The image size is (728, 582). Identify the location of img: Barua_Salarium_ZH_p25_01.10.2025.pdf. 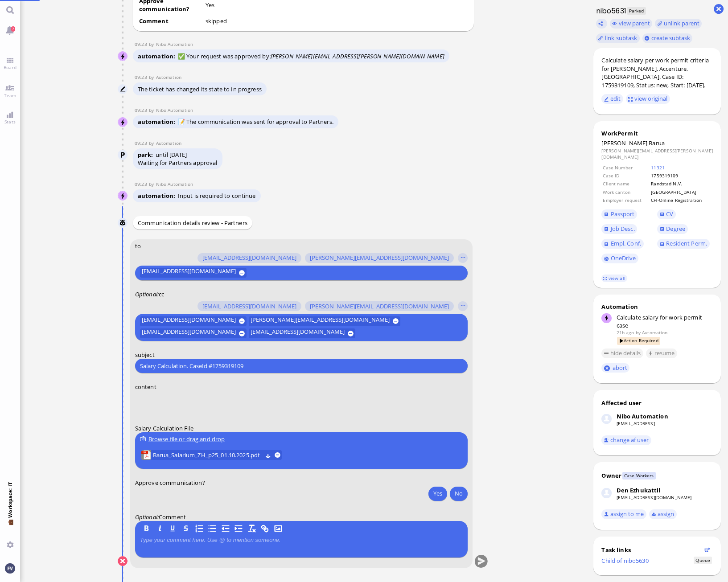
(146, 455).